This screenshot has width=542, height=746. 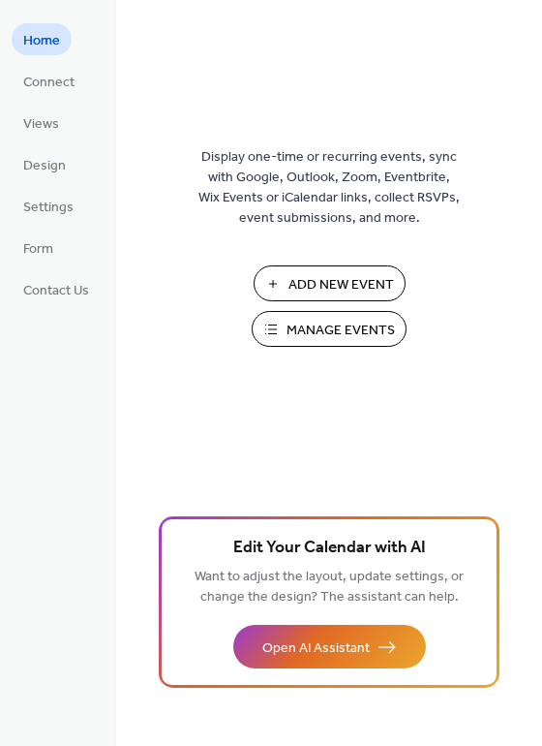 What do you see at coordinates (56, 291) in the screenshot?
I see `span: Contact Us` at bounding box center [56, 291].